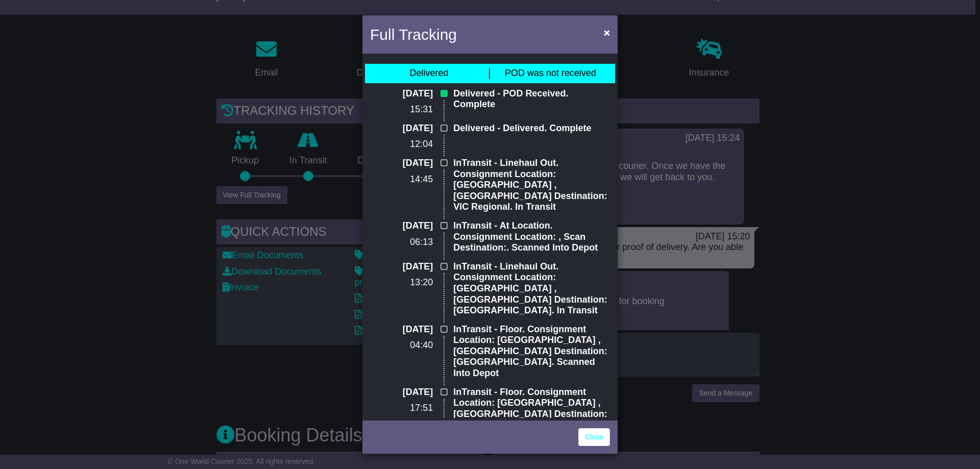  What do you see at coordinates (594, 437) in the screenshot?
I see `a: Close` at bounding box center [594, 437].